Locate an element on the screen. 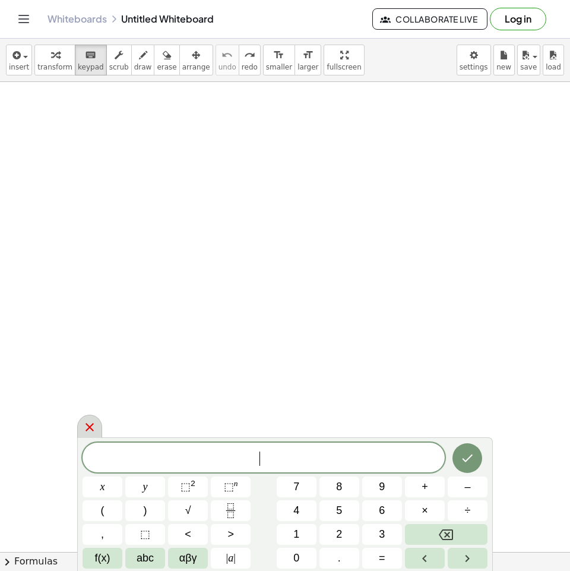 This screenshot has width=570, height=571. button: Backspace is located at coordinates (446, 534).